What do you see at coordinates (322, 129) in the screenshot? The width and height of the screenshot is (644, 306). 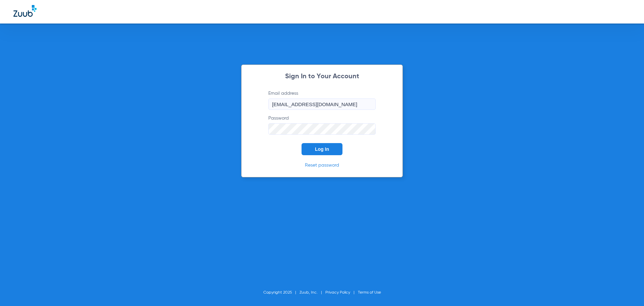 I see `input: Password` at bounding box center [322, 129].